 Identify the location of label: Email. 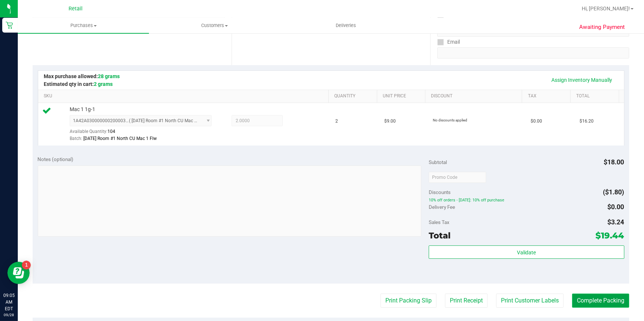
(448, 42).